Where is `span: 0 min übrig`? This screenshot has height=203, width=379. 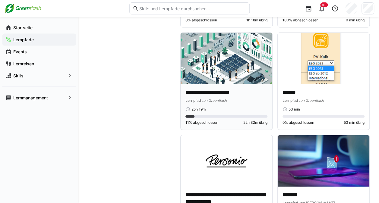
span: 0 min übrig is located at coordinates (355, 20).